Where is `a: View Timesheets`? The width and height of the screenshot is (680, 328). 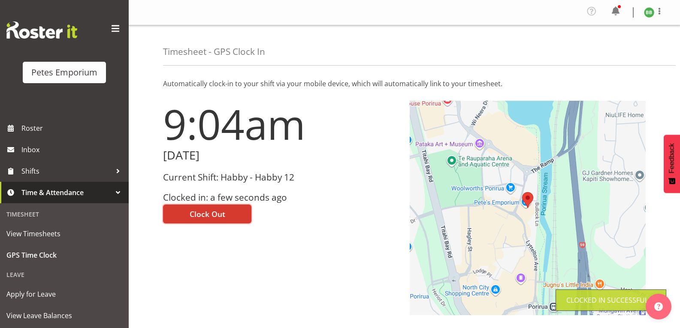
a: View Timesheets is located at coordinates (64, 234).